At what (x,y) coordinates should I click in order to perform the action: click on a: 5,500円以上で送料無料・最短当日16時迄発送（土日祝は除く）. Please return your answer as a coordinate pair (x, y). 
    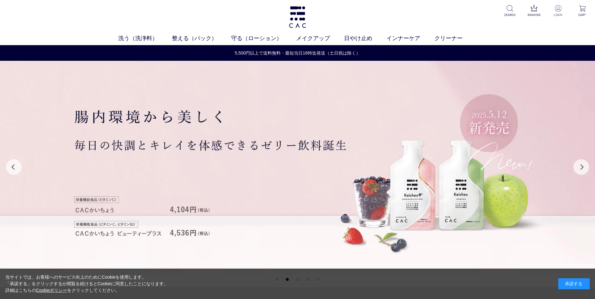
    Looking at the image, I should click on (297, 53).